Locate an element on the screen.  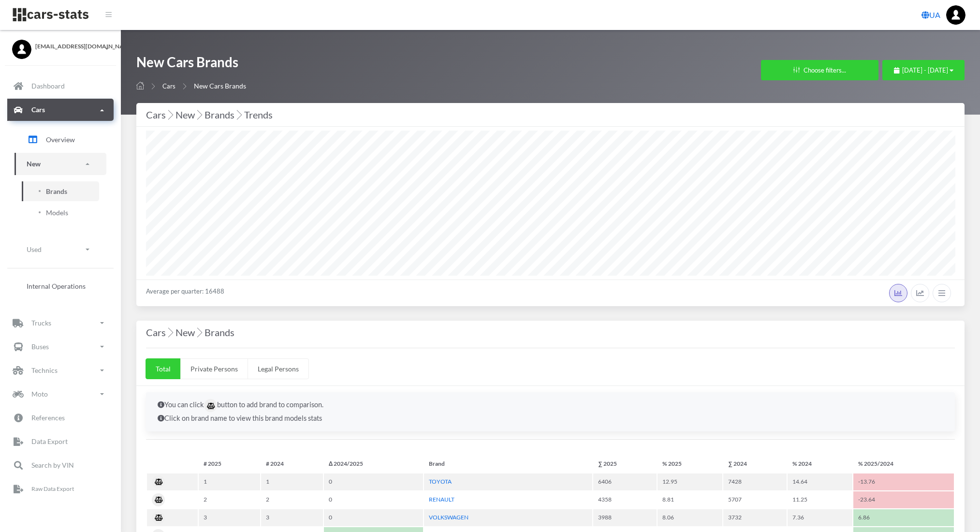
th: ∑ 2025 is located at coordinates (625, 464).